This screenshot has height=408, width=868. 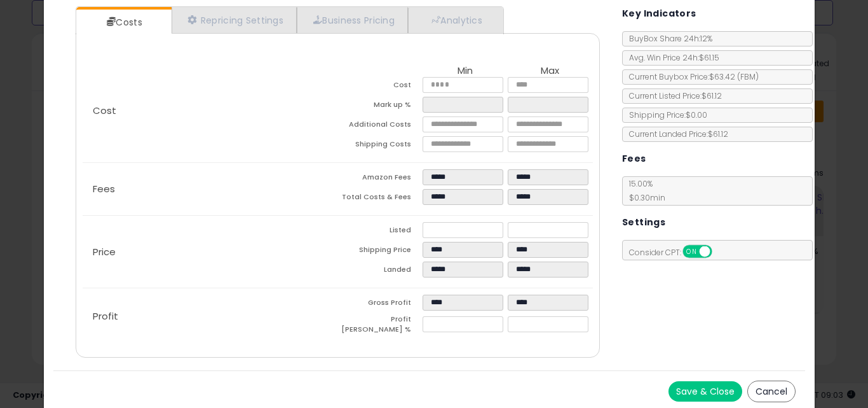 What do you see at coordinates (211, 189) in the screenshot?
I see `p: Fees` at bounding box center [211, 189].